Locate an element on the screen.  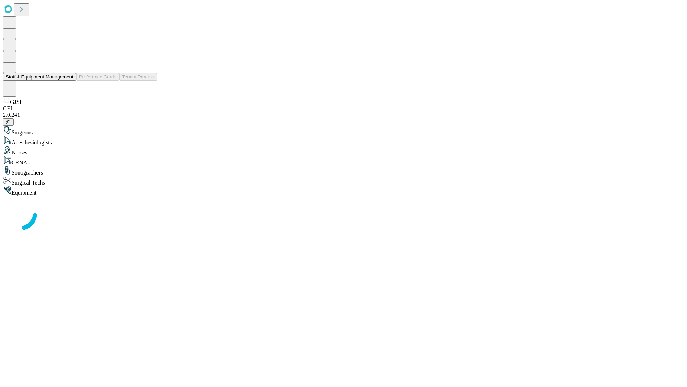
button: Preference Cards is located at coordinates (98, 77).